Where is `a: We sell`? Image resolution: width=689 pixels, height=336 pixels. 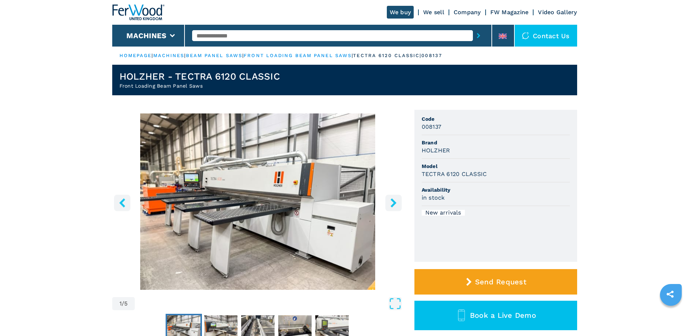
a: We sell is located at coordinates (434, 12).